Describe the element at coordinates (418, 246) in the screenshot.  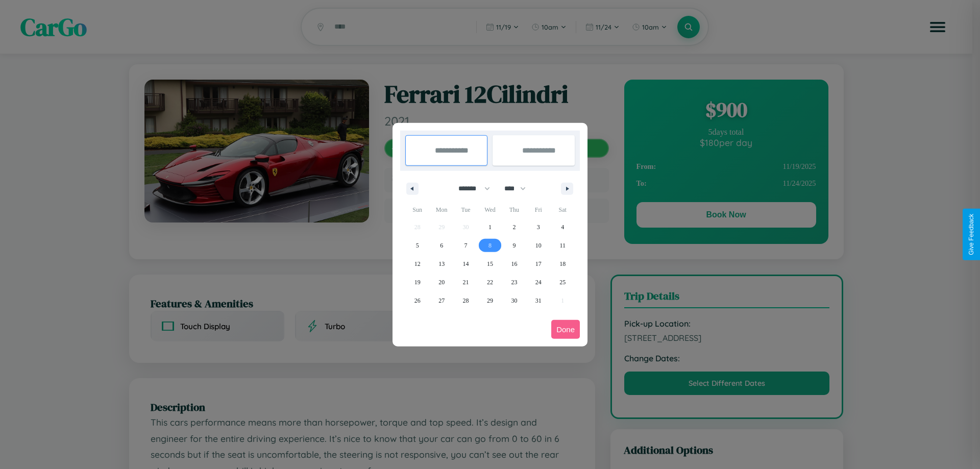
I see `span: 5` at that location.